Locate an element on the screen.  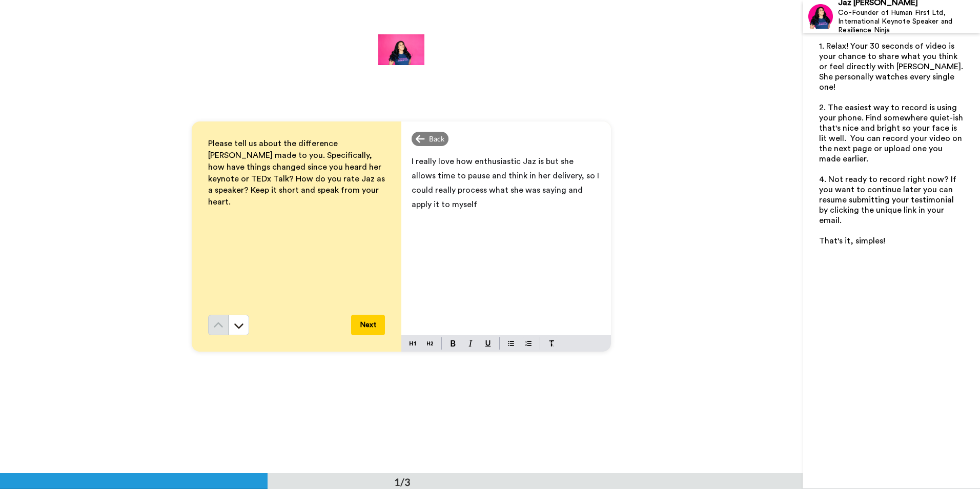
button: Next is located at coordinates (368, 325).